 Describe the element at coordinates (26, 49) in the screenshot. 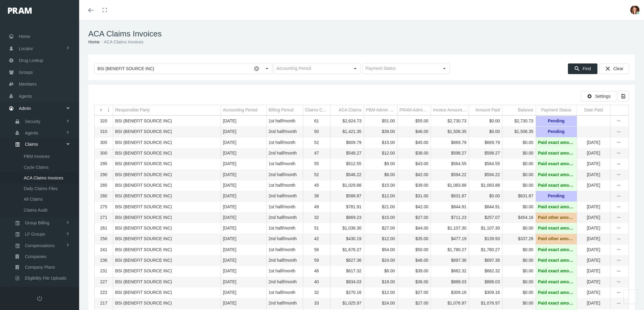

I see `span: Locator` at that location.